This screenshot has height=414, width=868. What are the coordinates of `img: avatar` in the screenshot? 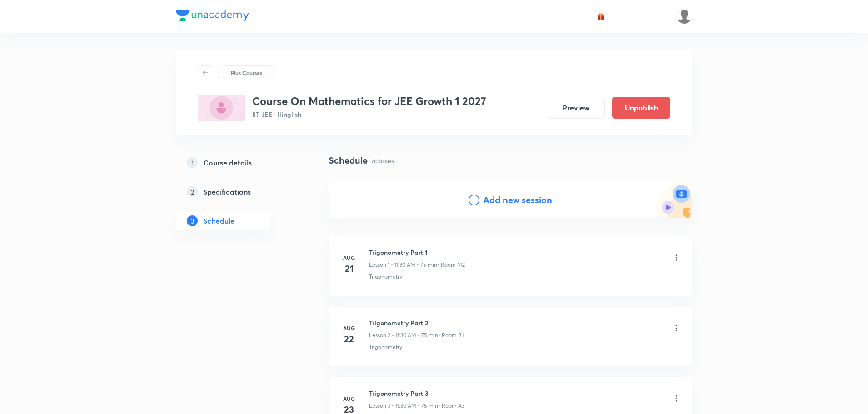 It's located at (601, 16).